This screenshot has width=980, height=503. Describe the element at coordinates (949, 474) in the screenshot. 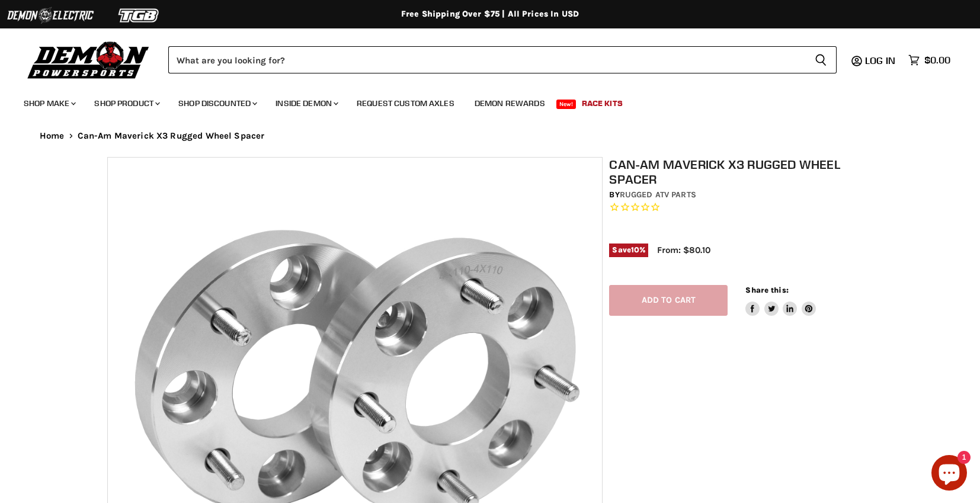

I see `inbox-online-store-chat: Shopify online store chat` at that location.